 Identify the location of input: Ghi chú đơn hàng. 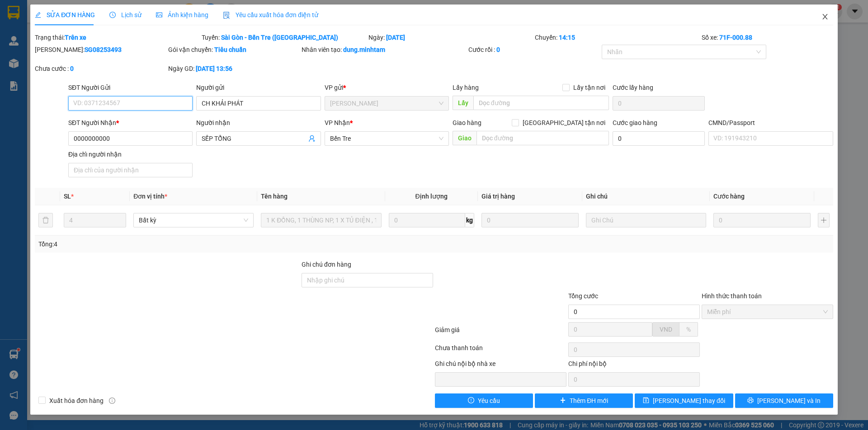
(367, 281).